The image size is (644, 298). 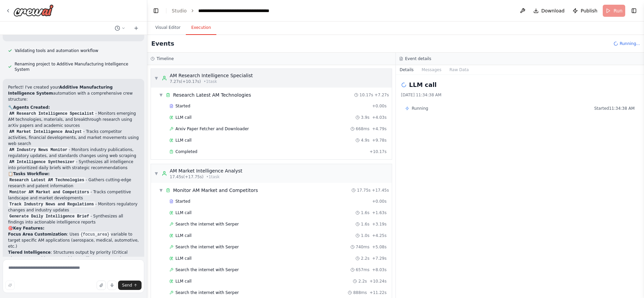 I want to click on span: + 1.63s, so click(x=379, y=213).